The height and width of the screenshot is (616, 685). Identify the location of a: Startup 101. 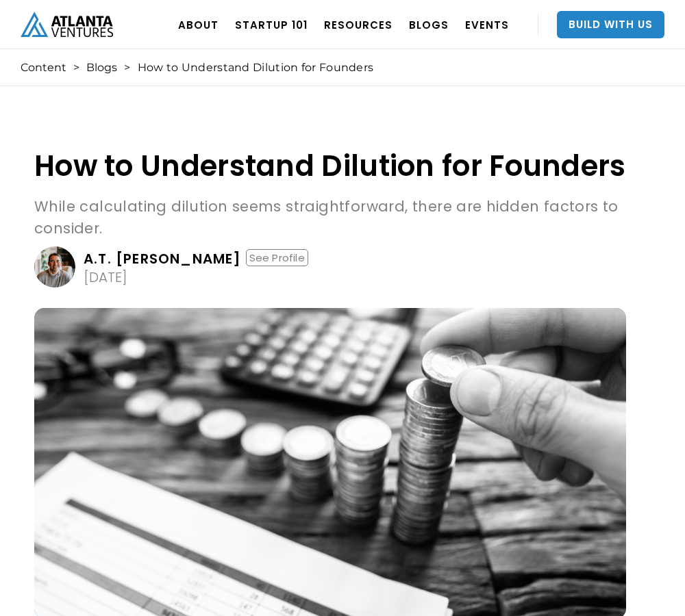
(271, 25).